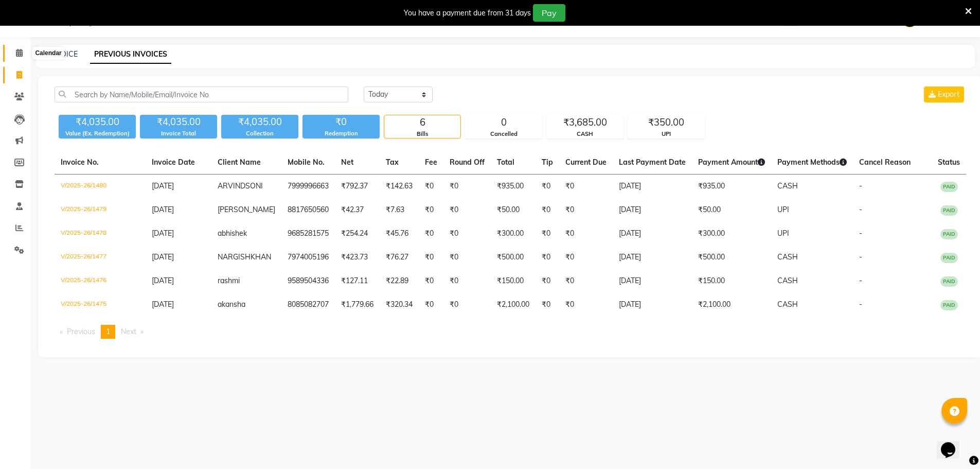 This screenshot has width=980, height=469. What do you see at coordinates (357, 234) in the screenshot?
I see `td: ₹254.24` at bounding box center [357, 234].